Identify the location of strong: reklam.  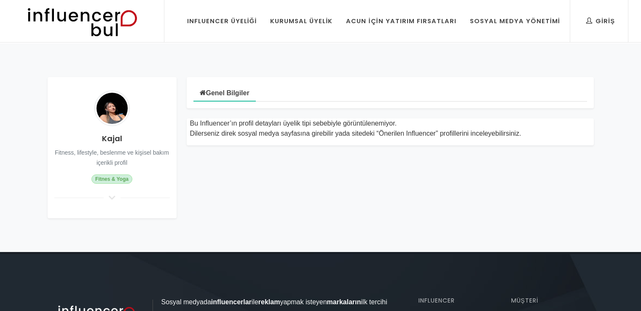
(269, 302).